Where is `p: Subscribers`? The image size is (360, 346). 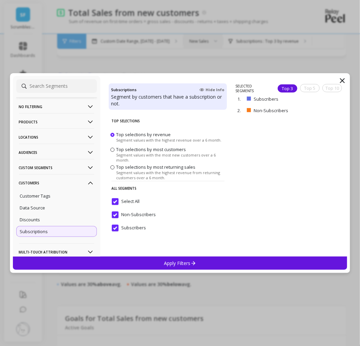
p: Subscribers is located at coordinates (282, 99).